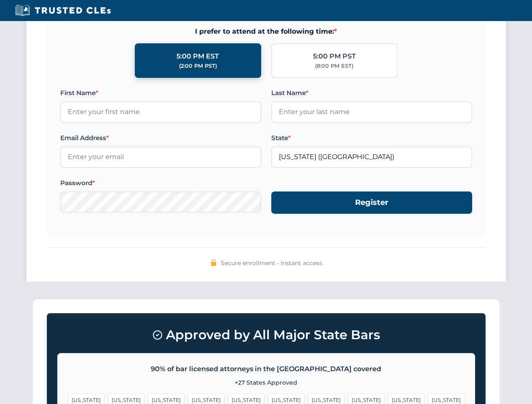 The width and height of the screenshot is (532, 404). Describe the element at coordinates (372, 157) in the screenshot. I see `input: Florida (FL)` at that location.